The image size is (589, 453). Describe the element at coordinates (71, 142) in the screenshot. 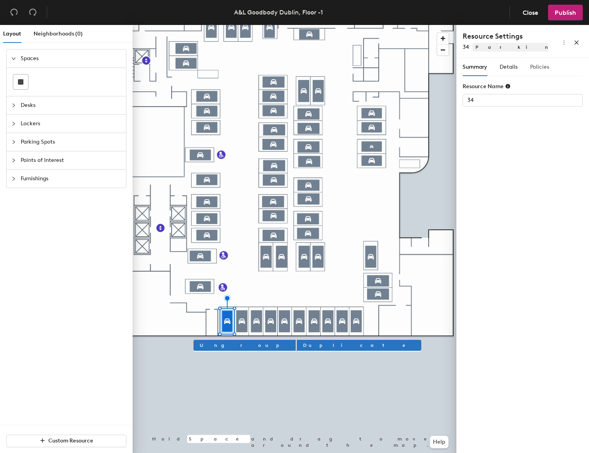

I see `span: Parking Spots` at that location.